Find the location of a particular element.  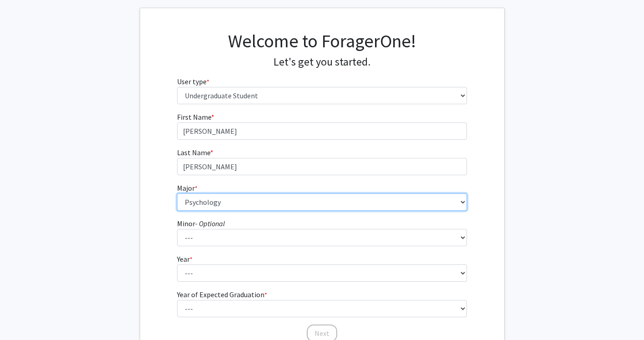

i: - Optional is located at coordinates (209, 224).